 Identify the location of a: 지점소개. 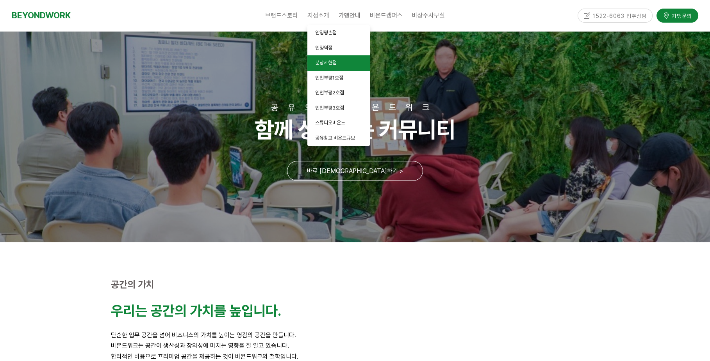
(318, 16).